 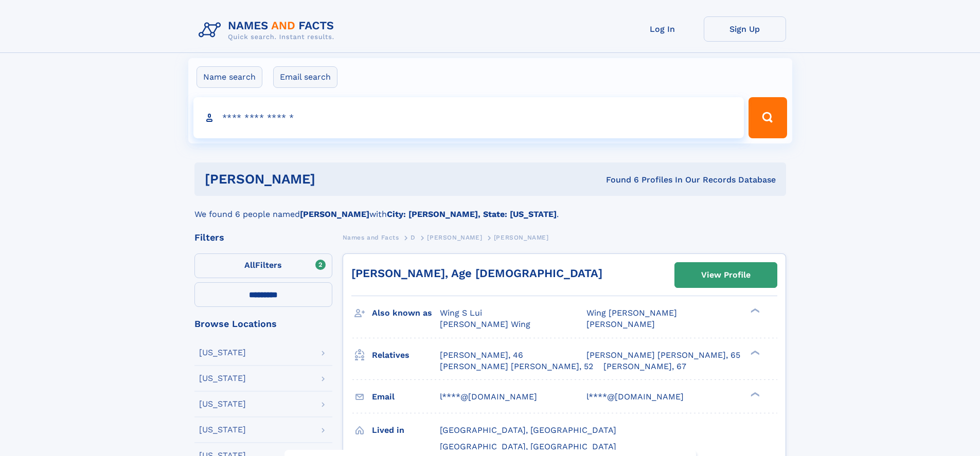 I want to click on a: D, so click(x=413, y=237).